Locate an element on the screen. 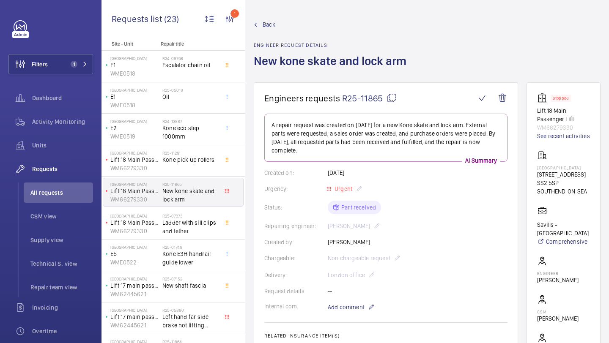 The height and width of the screenshot is (343, 609). p: WME0519 is located at coordinates (134, 137).